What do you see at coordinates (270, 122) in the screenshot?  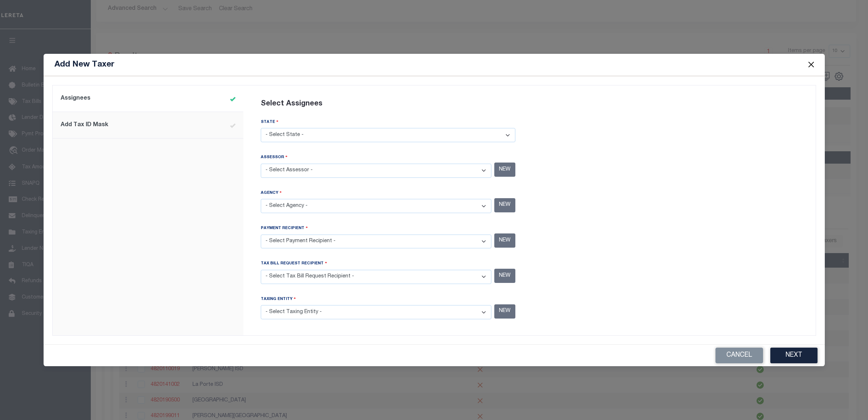 I see `label: STATE` at bounding box center [270, 122].